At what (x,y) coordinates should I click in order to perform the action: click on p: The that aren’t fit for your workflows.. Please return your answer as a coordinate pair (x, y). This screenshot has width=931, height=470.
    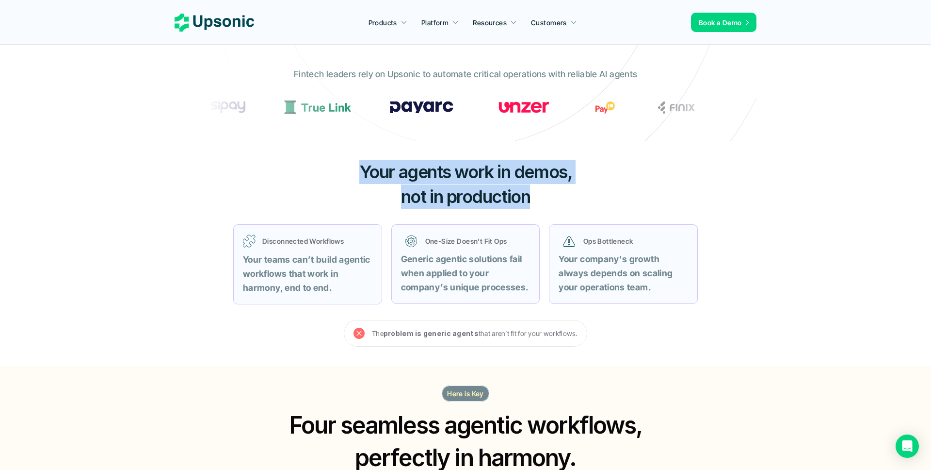
    Looking at the image, I should click on (475, 333).